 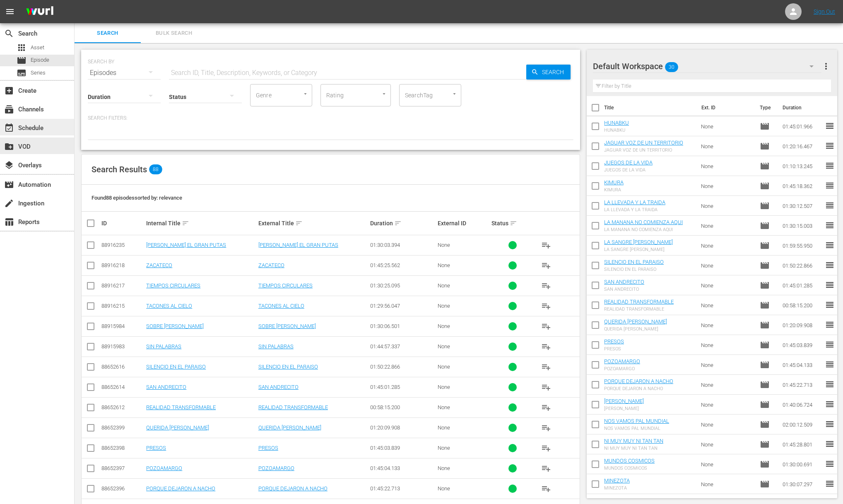 I want to click on div: NOS VAMOS PAL MUNDIAL, so click(x=637, y=428).